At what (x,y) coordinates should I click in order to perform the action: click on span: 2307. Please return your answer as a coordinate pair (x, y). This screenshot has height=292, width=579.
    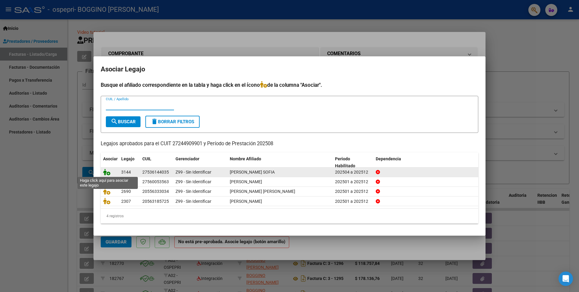
    Looking at the image, I should click on (126, 201).